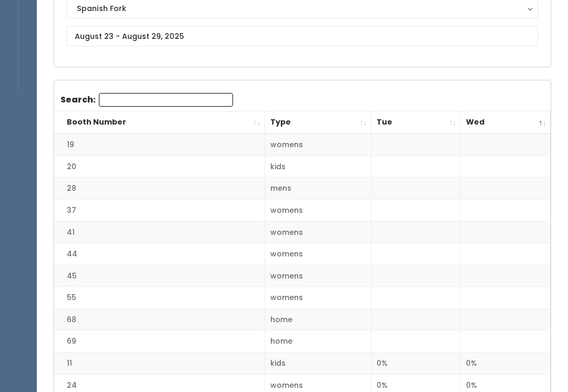 The width and height of the screenshot is (568, 392). I want to click on td: 45, so click(159, 276).